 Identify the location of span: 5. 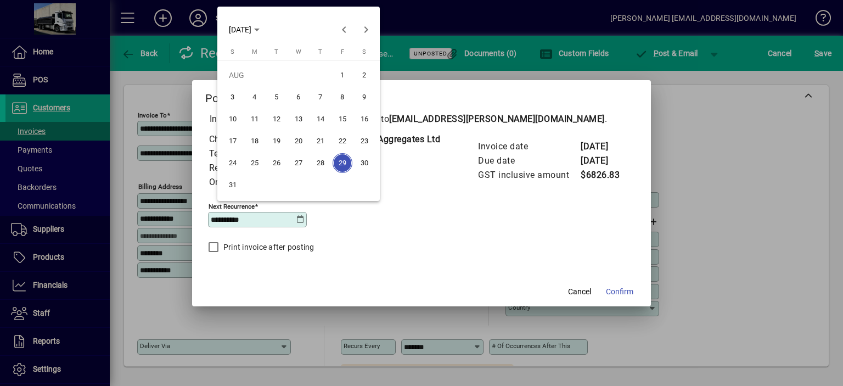
(277, 97).